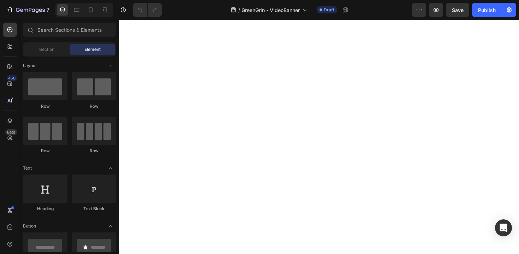  I want to click on div: 450, so click(12, 78).